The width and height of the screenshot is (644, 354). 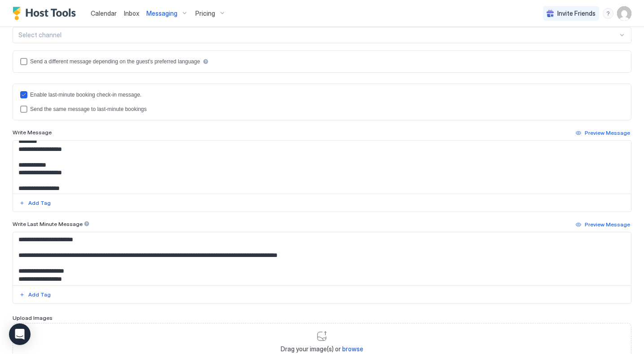 I want to click on div: Open Intercom Messenger, so click(x=20, y=334).